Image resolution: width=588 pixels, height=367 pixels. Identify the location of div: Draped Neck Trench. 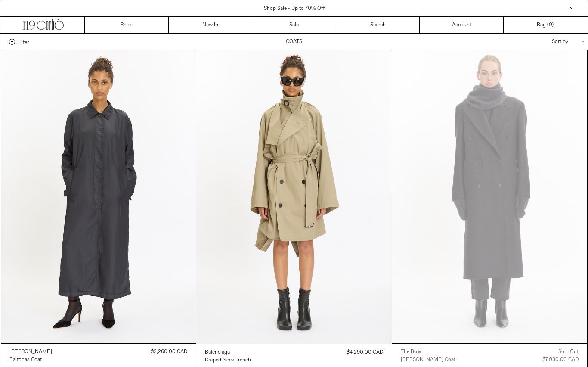
(228, 359).